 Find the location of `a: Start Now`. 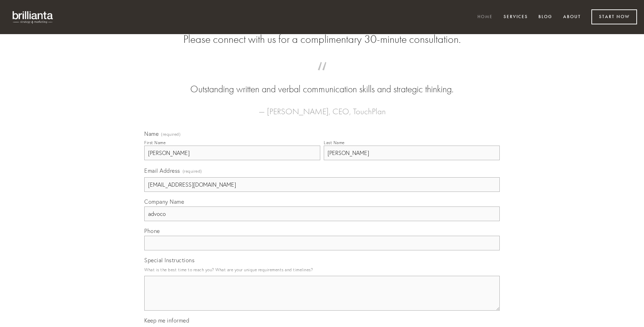

a: Start Now is located at coordinates (614, 17).